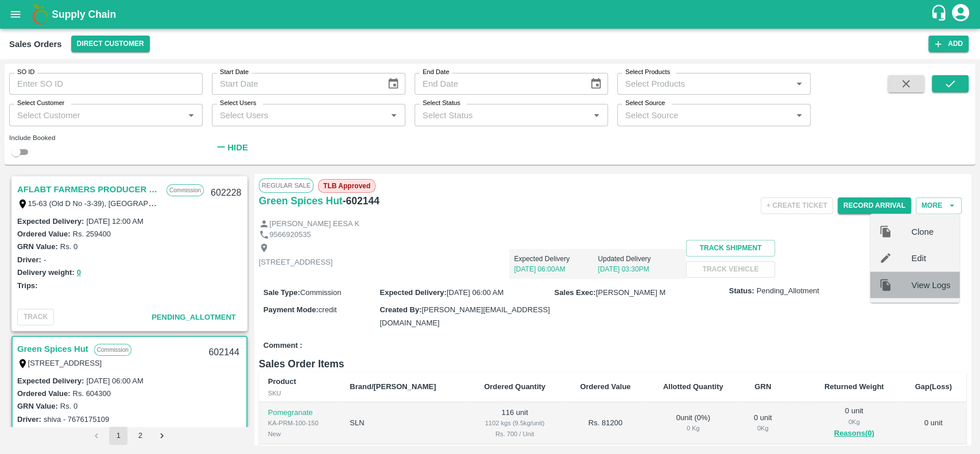  Describe the element at coordinates (282, 382) in the screenshot. I see `b: Product` at that location.